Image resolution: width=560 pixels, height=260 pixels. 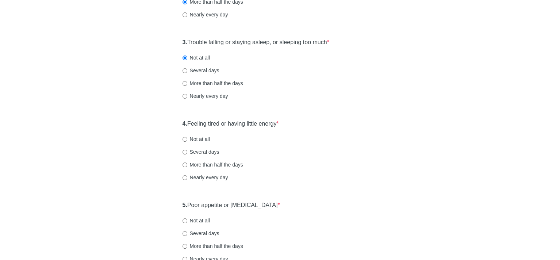 I want to click on strong: 5., so click(x=185, y=205).